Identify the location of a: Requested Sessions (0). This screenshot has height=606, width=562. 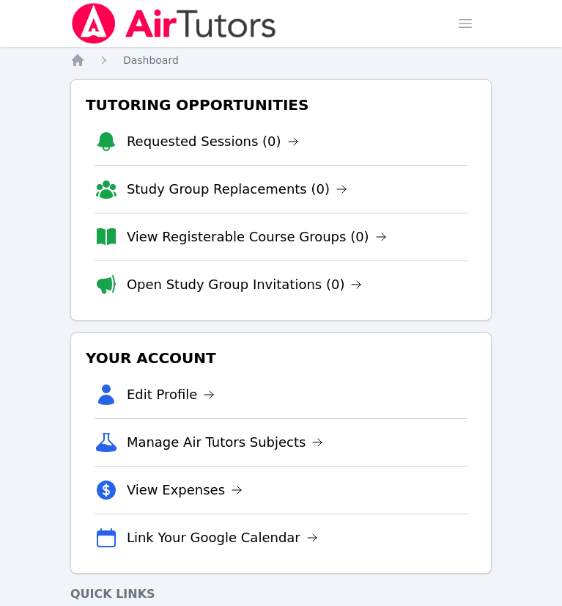
(213, 141).